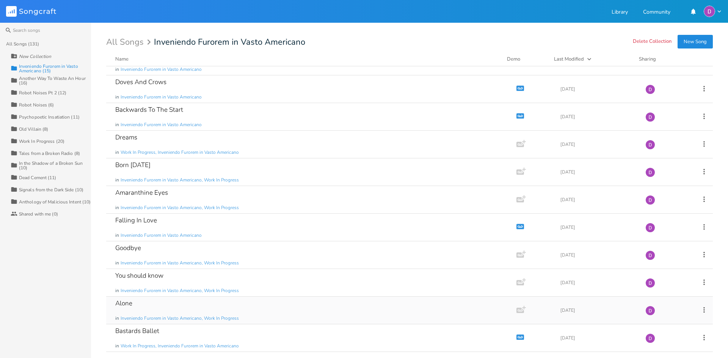 This screenshot has height=358, width=728. What do you see at coordinates (620, 13) in the screenshot?
I see `a: Library` at bounding box center [620, 13].